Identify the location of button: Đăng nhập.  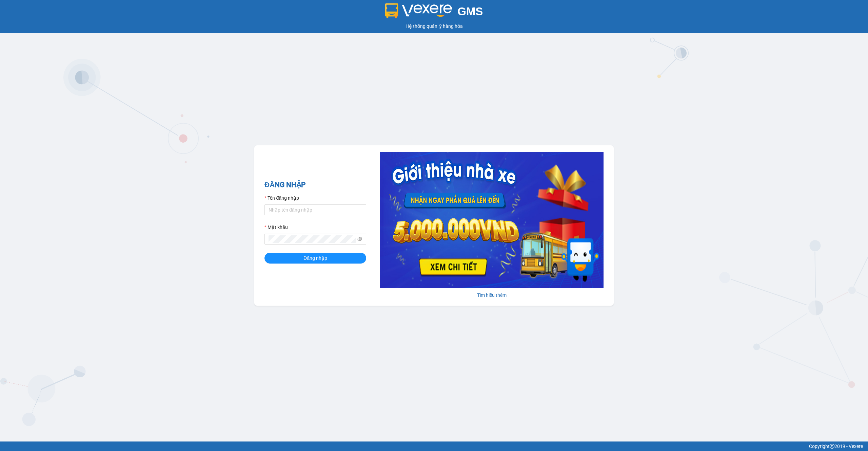
(316, 258).